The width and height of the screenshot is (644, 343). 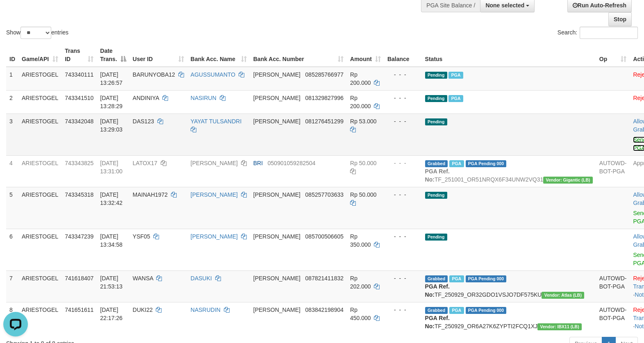 I want to click on label: Search:, so click(x=598, y=33).